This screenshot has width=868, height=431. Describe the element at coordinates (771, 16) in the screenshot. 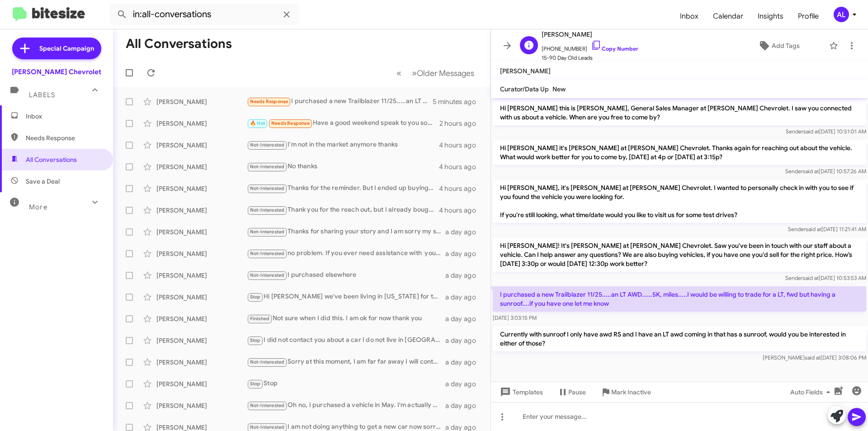

I see `span: Insights` at that location.